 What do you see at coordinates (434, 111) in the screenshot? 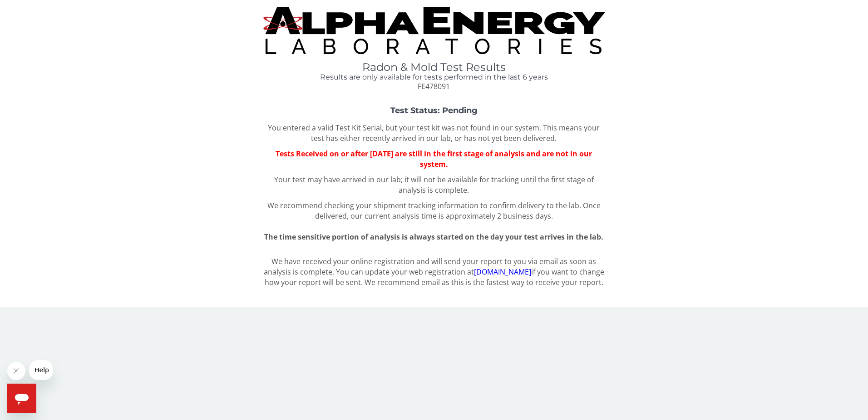
I see `strong: Test Status: Pending` at bounding box center [434, 111].